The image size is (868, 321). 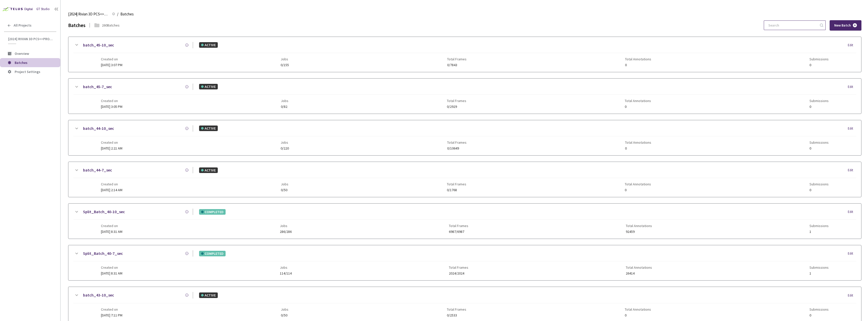 I want to click on span: New Batch, so click(x=842, y=25).